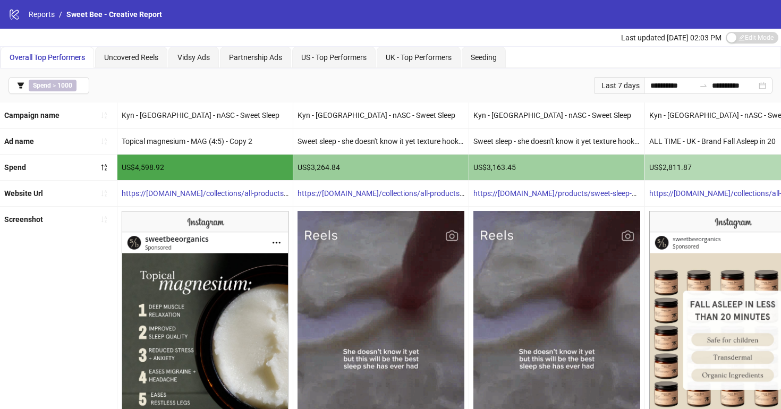 Image resolution: width=781 pixels, height=409 pixels. Describe the element at coordinates (65, 86) in the screenshot. I see `b: 1000` at that location.